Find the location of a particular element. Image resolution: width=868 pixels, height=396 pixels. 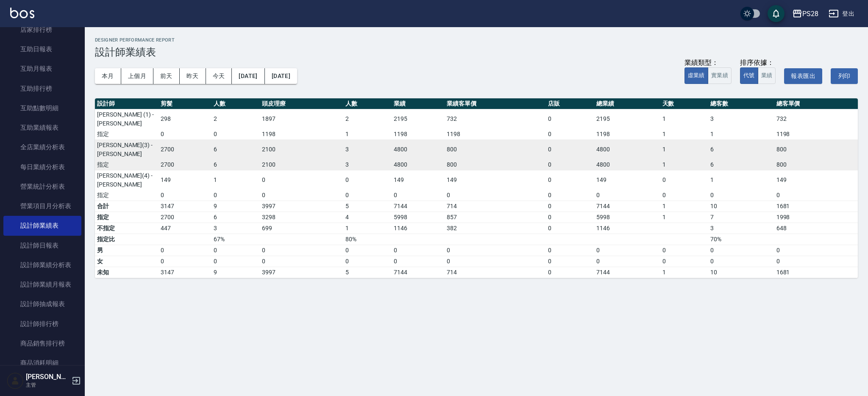

button: 上個月 is located at coordinates (137, 76).